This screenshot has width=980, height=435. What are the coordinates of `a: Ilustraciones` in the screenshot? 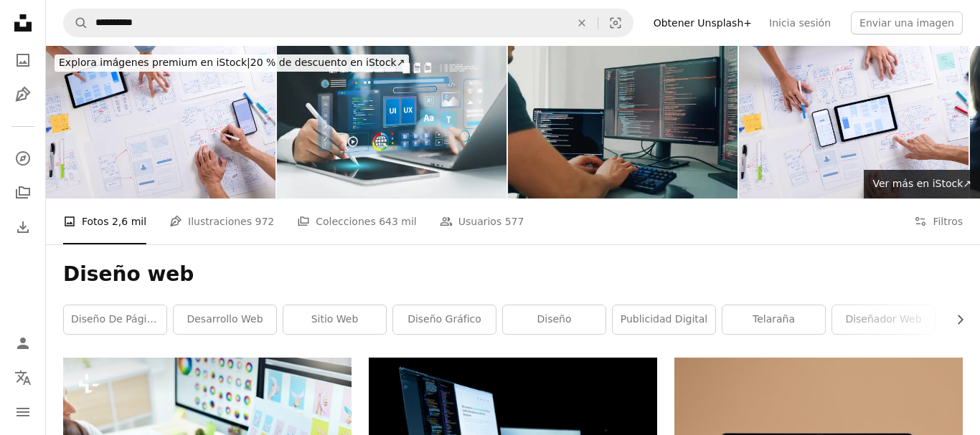 It's located at (23, 95).